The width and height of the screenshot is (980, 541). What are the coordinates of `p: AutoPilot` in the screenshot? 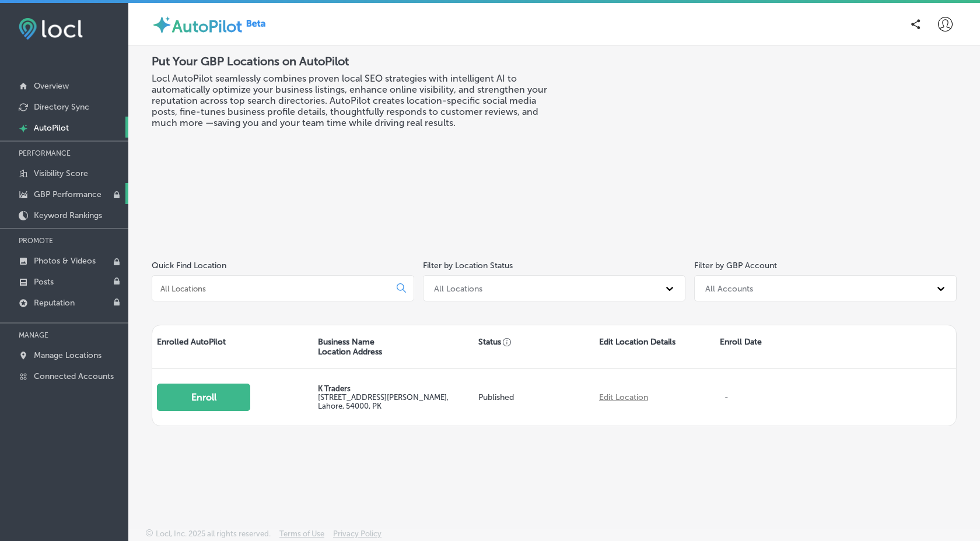 It's located at (51, 128).